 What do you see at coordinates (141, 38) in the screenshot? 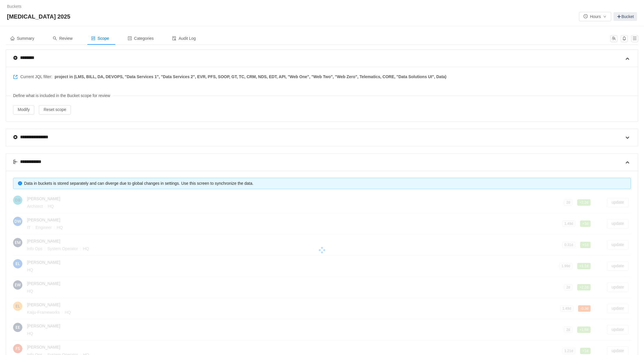
I see `span: Categories` at bounding box center [141, 38].